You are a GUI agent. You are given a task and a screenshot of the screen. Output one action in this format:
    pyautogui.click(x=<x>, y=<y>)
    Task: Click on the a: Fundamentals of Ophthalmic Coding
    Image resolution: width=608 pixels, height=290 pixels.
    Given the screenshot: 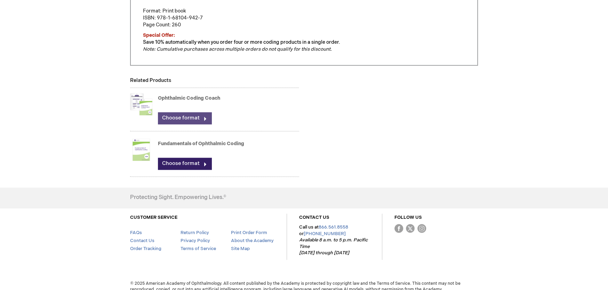 What is the action you would take?
    pyautogui.click(x=201, y=144)
    